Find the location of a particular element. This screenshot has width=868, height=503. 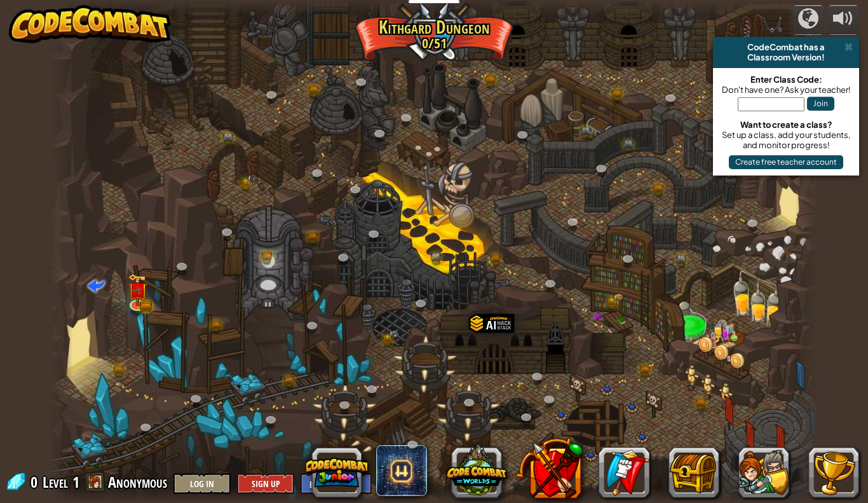

img: level-banner-unlock.png is located at coordinates (137, 290).